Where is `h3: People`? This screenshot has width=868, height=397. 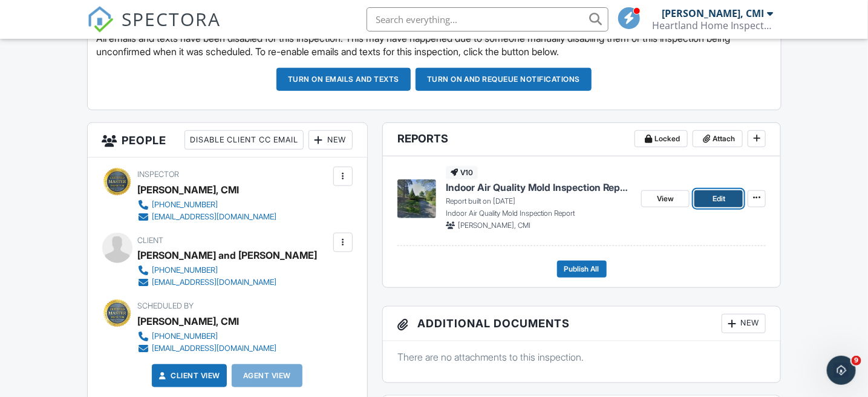
h3: People is located at coordinates (228, 140).